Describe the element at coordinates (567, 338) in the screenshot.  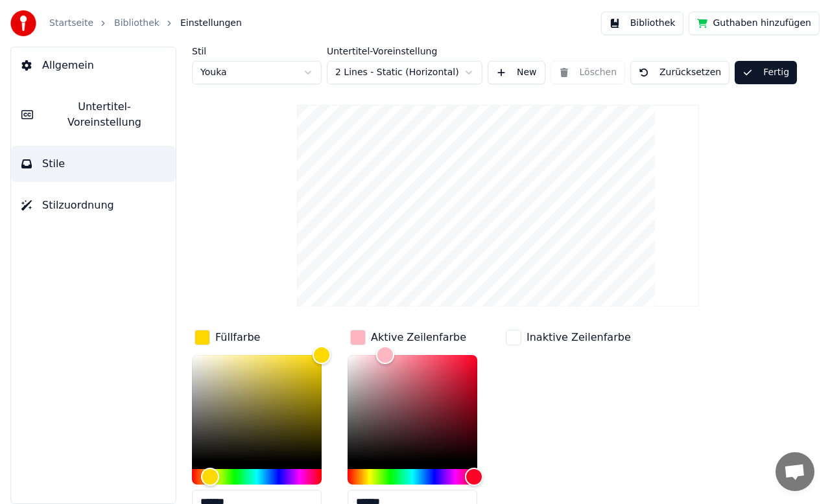
I see `button: Inaktive Zeilenfarbe` at that location.